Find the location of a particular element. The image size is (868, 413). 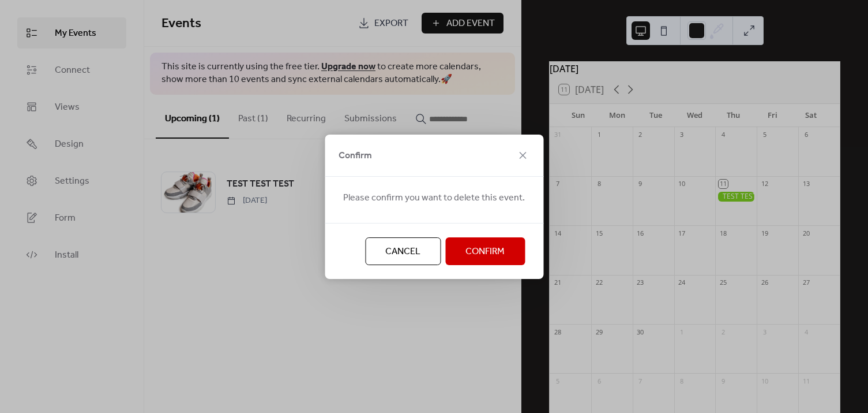

button: Confirm is located at coordinates (485, 251).